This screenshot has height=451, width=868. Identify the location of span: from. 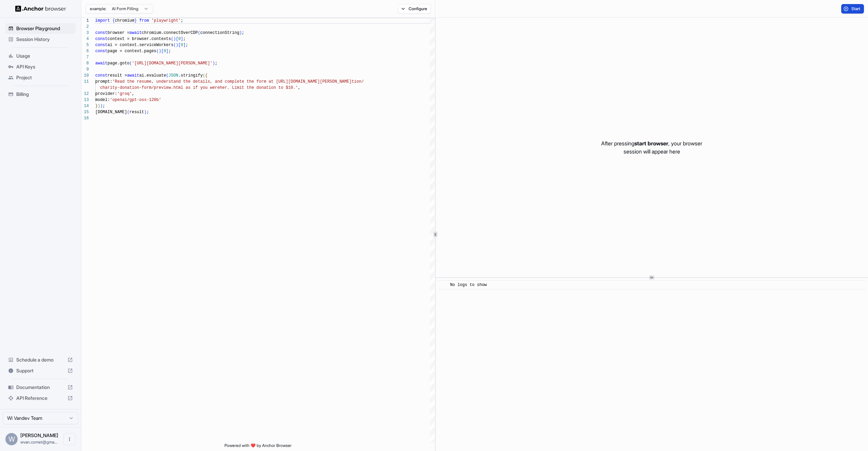
(144, 21).